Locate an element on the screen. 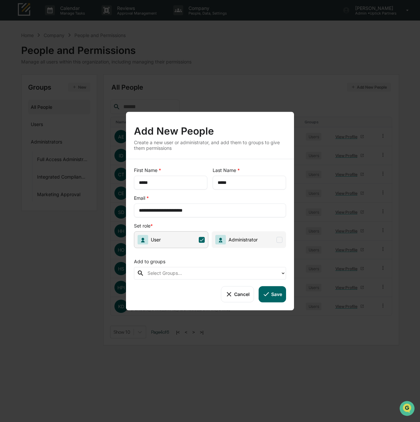  button: Start new chat is located at coordinates (116, 56).